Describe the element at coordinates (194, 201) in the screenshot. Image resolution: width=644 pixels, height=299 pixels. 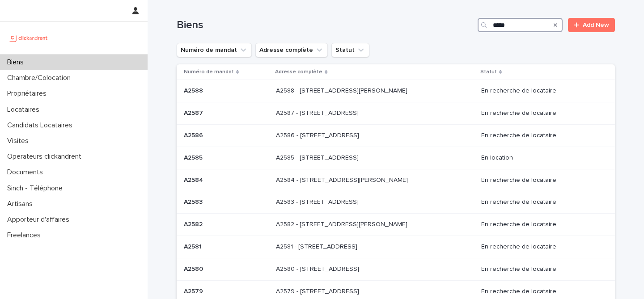
I see `p: A2583` at that location.